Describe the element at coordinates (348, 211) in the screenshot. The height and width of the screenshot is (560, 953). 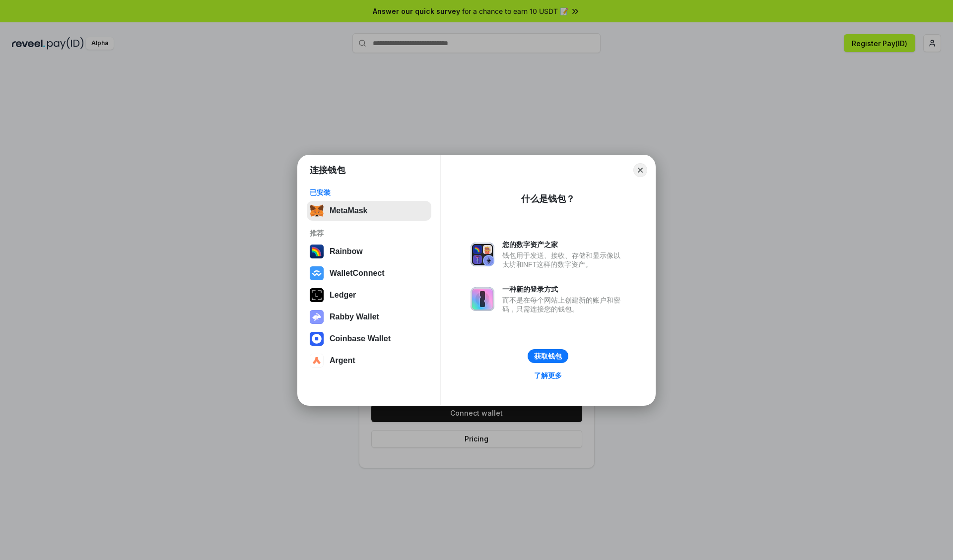
I see `div: MetaMask` at that location.